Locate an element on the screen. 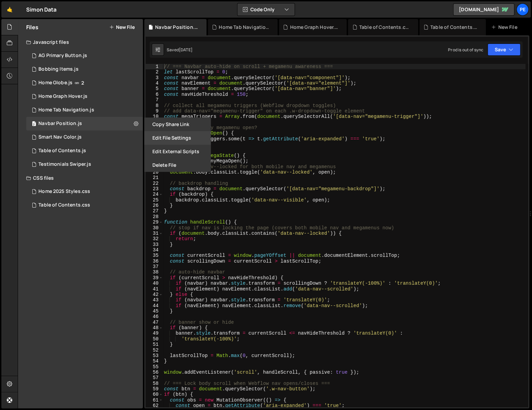  div: 27 is located at coordinates (154, 211).